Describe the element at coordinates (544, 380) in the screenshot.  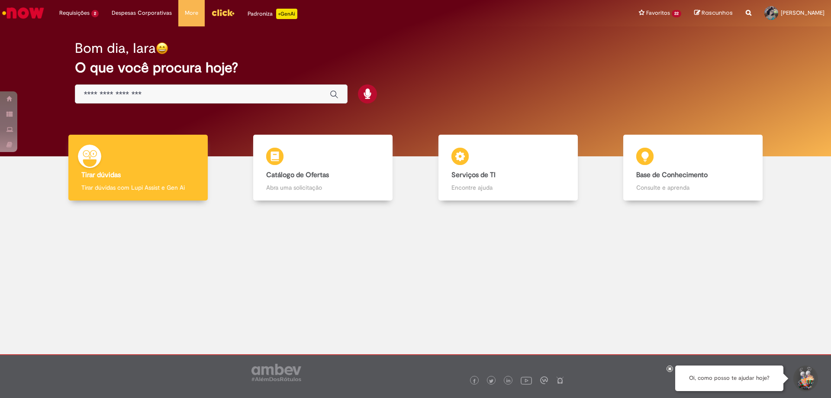
I see `img: logo_footer_workplace.png` at that location.